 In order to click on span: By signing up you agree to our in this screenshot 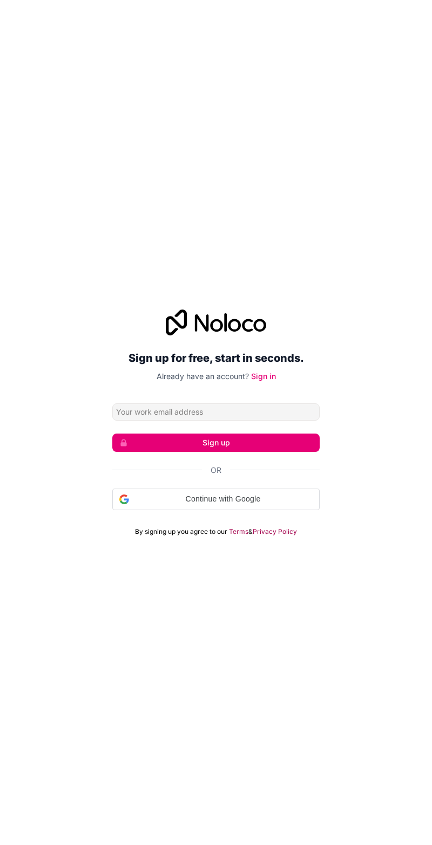, I will do `click(181, 532)`.